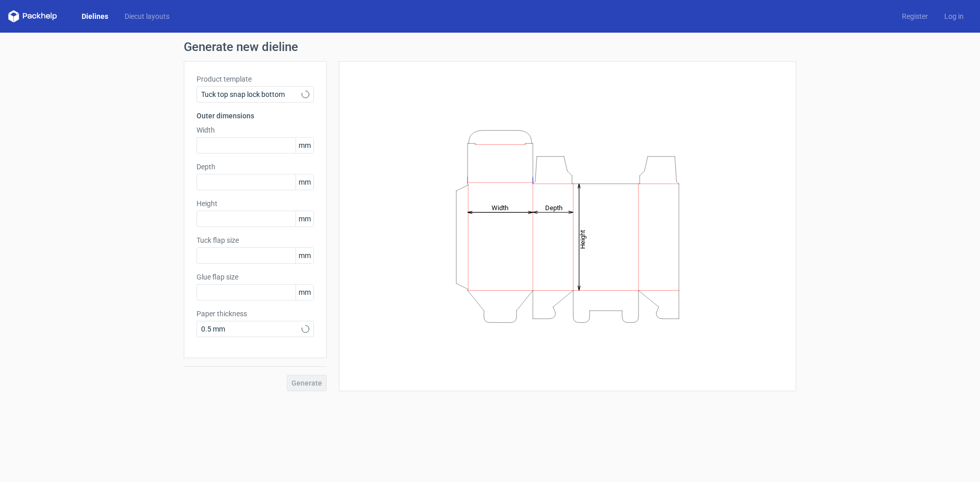 The image size is (980, 482). I want to click on a: Dielines, so click(95, 16).